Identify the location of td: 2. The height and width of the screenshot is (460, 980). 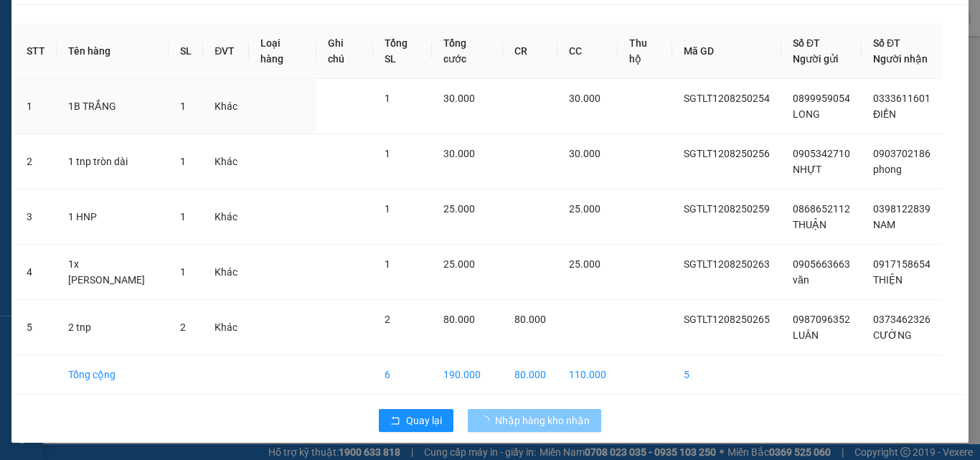
(36, 162).